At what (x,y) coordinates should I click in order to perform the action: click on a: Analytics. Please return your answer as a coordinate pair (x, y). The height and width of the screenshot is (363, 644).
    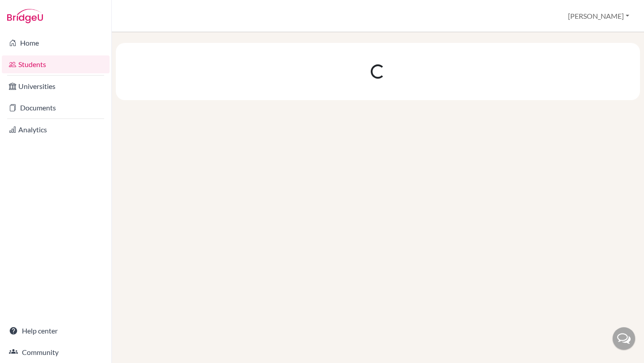
    Looking at the image, I should click on (56, 130).